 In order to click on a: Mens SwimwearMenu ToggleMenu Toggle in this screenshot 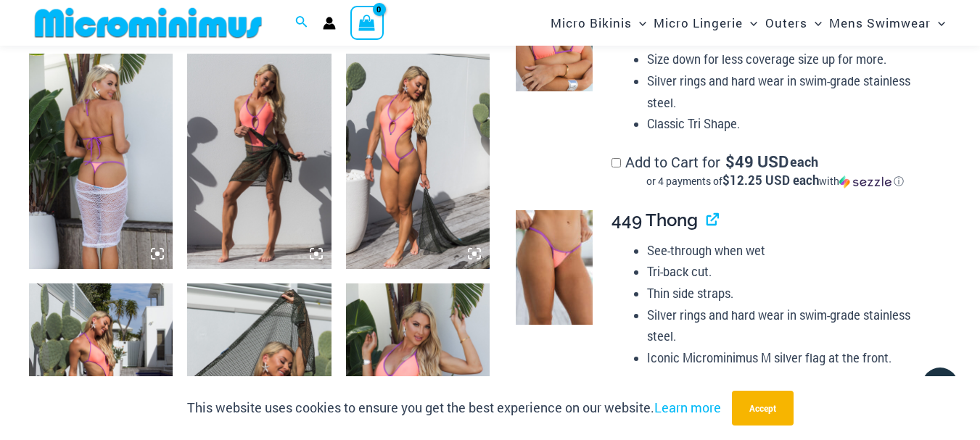, I will do `click(887, 23)`.